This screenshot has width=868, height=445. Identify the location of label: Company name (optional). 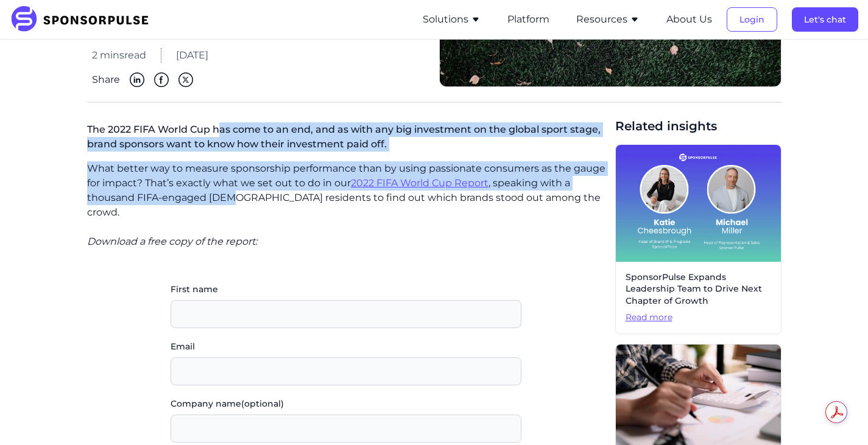
(346, 404).